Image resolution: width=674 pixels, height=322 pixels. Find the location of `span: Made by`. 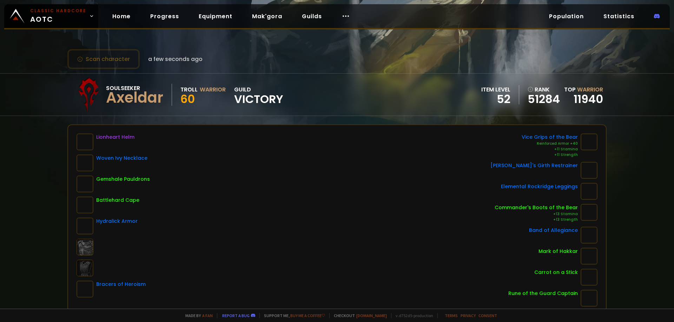

span: Made by is located at coordinates (197, 316).